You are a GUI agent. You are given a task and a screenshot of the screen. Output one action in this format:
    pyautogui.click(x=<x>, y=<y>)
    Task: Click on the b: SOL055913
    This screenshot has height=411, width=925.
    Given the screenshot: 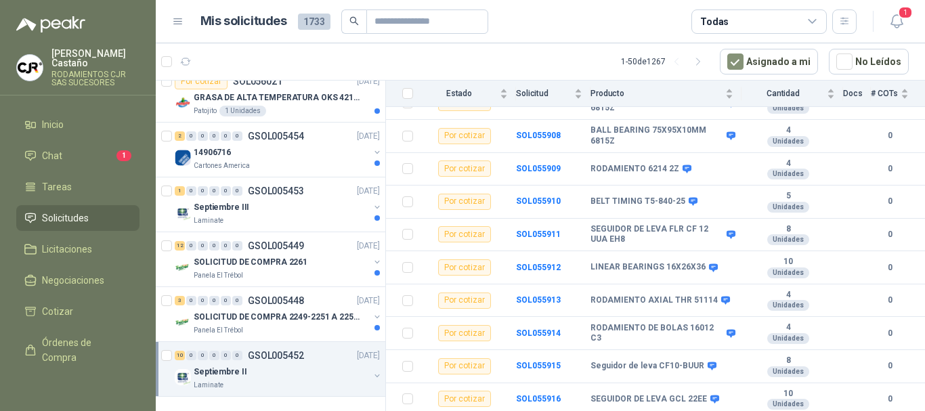 What is the action you would take?
    pyautogui.click(x=538, y=300)
    